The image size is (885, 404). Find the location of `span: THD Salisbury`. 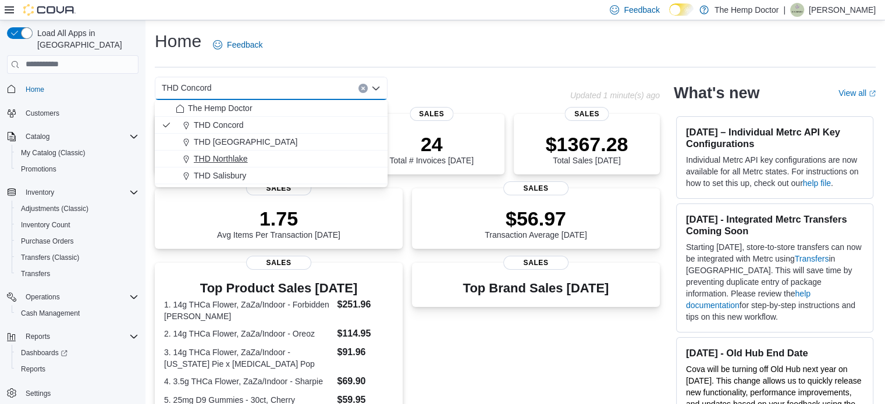

span: THD Salisbury is located at coordinates (220, 176).